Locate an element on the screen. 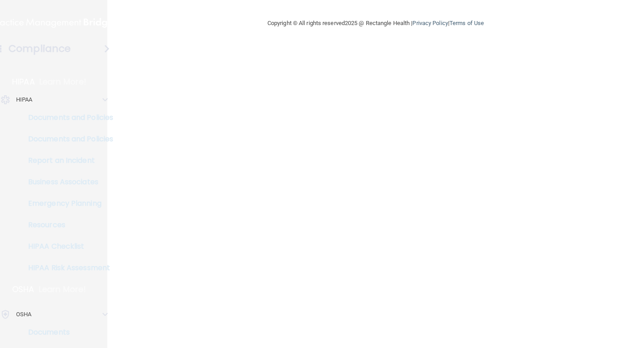  p: Documents is located at coordinates (67, 333).